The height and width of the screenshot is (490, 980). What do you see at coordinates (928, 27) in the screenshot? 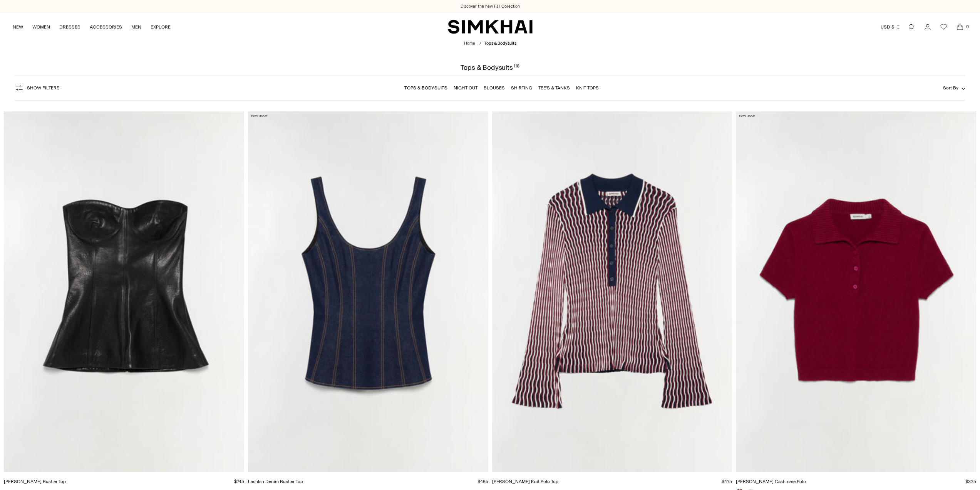
I see `a: Go to the account page` at bounding box center [928, 27].